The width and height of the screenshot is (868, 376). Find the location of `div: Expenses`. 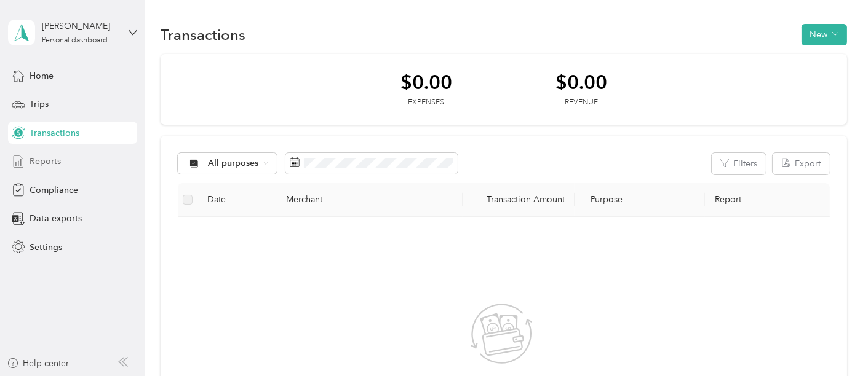

div: Expenses is located at coordinates (426, 103).